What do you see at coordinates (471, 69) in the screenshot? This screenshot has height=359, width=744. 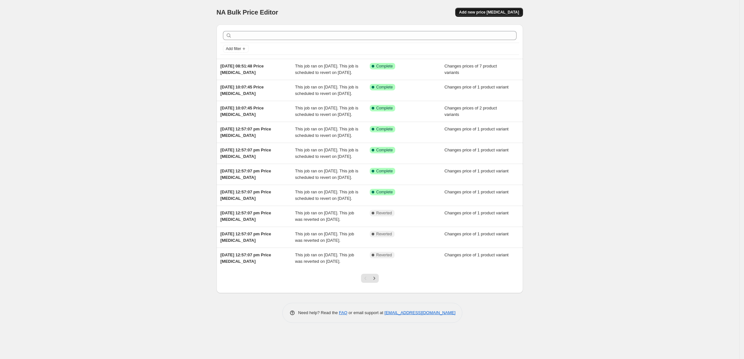 I see `span: Changes prices of 7 product variants` at bounding box center [471, 69].